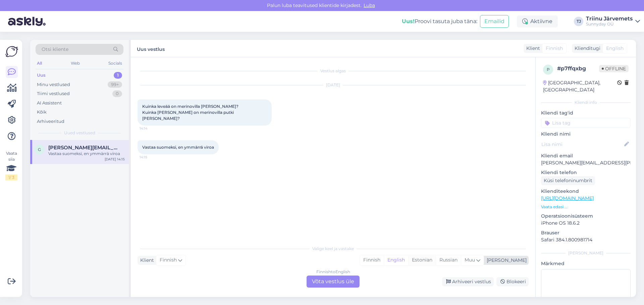 Image resolution: width=644 pixels, height=305 pixels. I want to click on div: Finnish to English, so click(333, 272).